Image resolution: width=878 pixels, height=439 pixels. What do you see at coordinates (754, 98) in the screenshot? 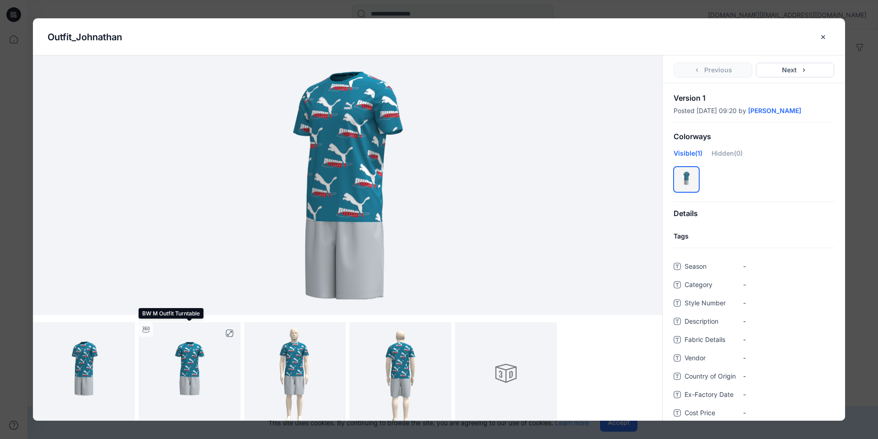
I see `p: Version 1` at bounding box center [754, 98].